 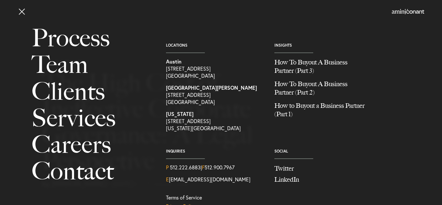 I want to click on a: Process, so click(x=92, y=38).